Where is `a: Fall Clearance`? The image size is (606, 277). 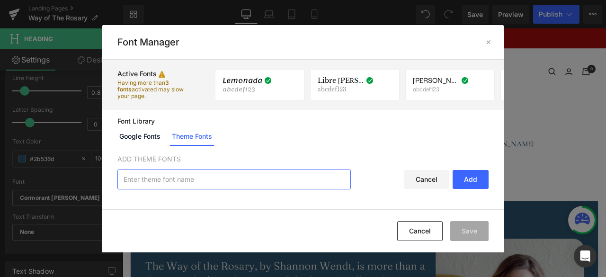
a: Fall Clearance is located at coordinates (366, 51).